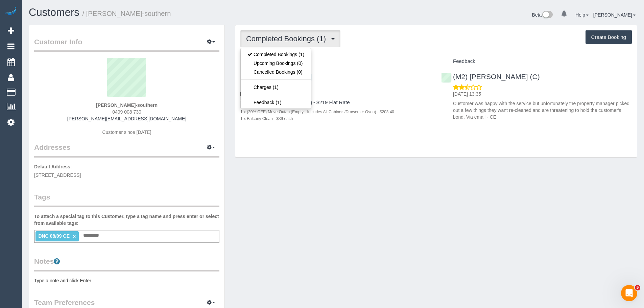 The height and width of the screenshot is (308, 644). Describe the element at coordinates (317, 112) in the screenshot. I see `small: 1 x (20% OFF) Move Out/In (Empty - Includes All Cabinets/Drawers + Oven) - $203.40` at that location.